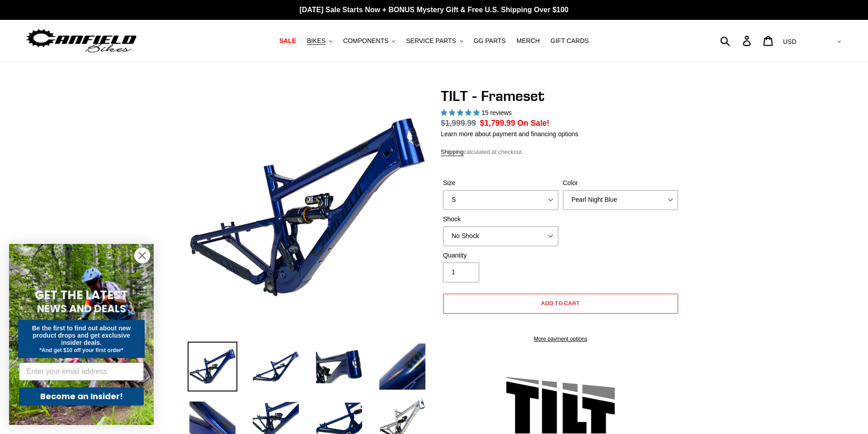  Describe the element at coordinates (452, 152) in the screenshot. I see `a: Shipping` at that location.